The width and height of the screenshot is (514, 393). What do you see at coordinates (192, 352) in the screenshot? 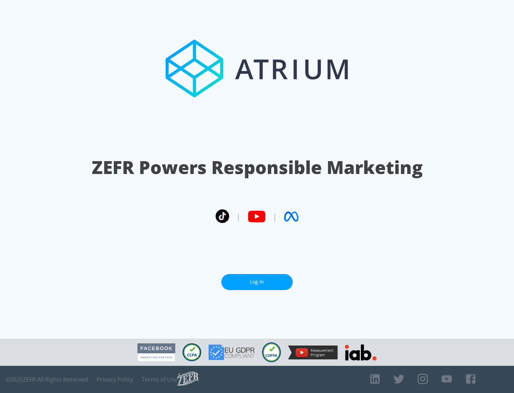
I see `img: CCPA Compliant` at bounding box center [192, 352].